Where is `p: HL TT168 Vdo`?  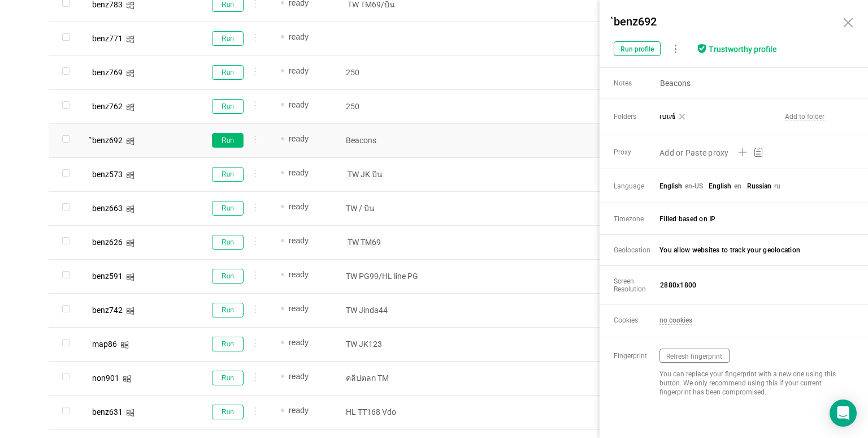
p: HL TT168 Vdo is located at coordinates (387, 411).